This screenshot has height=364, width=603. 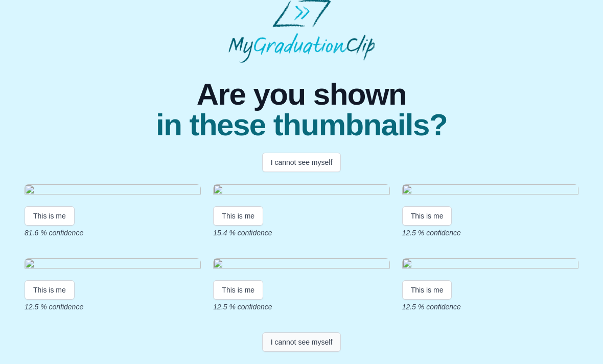 I want to click on img: 33a192206330e7e9a42524122927efdbe43d50f8.gif, so click(x=112, y=265).